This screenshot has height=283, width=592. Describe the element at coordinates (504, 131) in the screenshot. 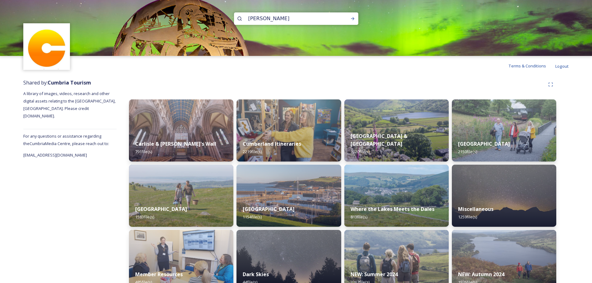

I see `img: PM204584.jpg` at that location.